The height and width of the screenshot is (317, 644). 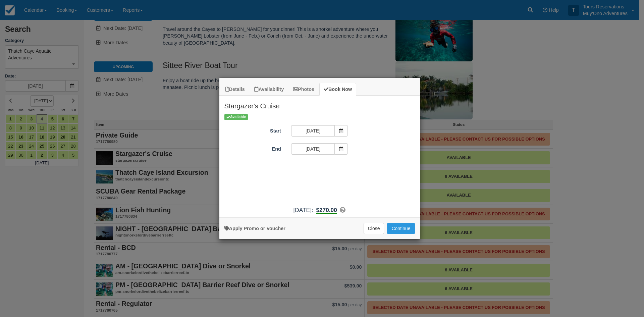 I want to click on a: Availability, so click(x=269, y=89).